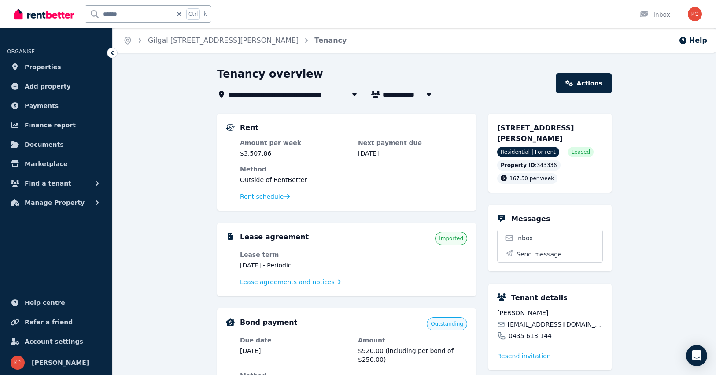 This screenshot has height=375, width=716. What do you see at coordinates (230, 322) in the screenshot?
I see `img: Bond Details` at bounding box center [230, 322].